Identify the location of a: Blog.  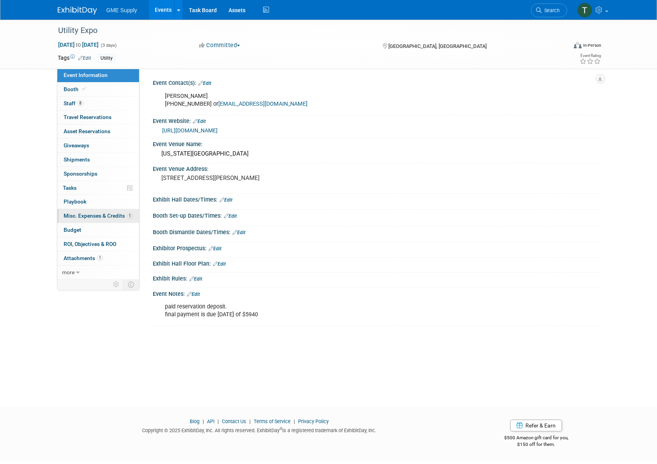
(194, 421).